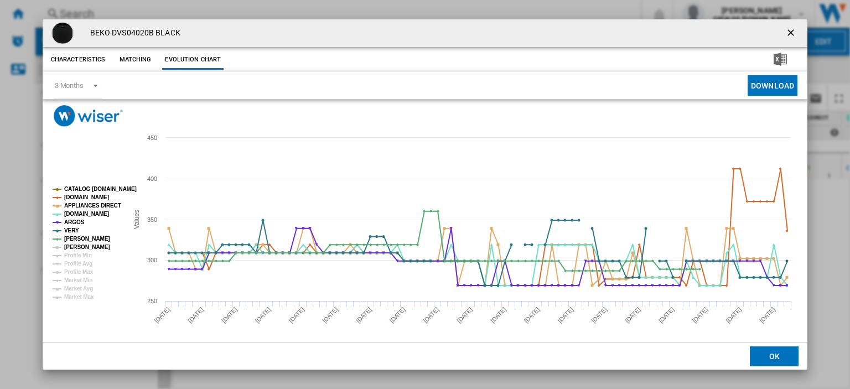 The height and width of the screenshot is (389, 850). I want to click on md-dialog: Product popup, so click(425, 194).